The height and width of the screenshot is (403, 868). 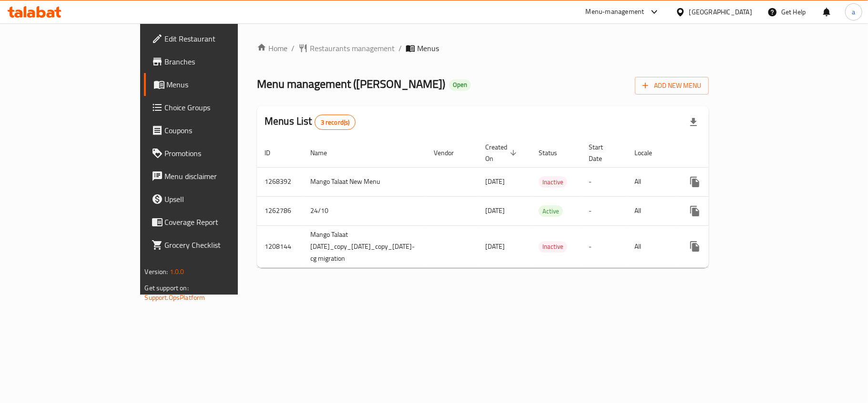 What do you see at coordinates (177, 272) in the screenshot?
I see `span: 1.0.0` at bounding box center [177, 272].